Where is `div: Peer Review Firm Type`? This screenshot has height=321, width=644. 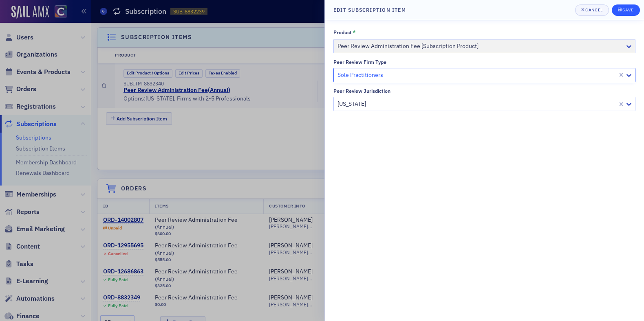 div: Peer Review Firm Type is located at coordinates (359, 62).